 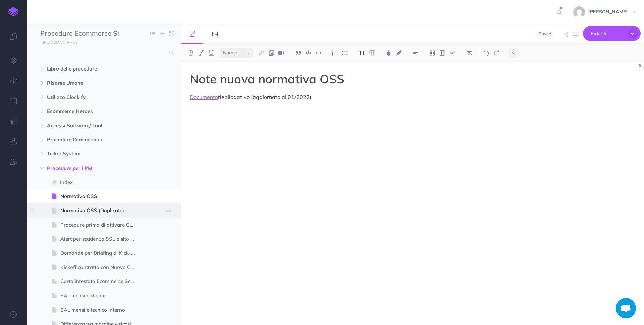 What do you see at coordinates (608, 33) in the screenshot?
I see `span: Publish` at bounding box center [608, 33].